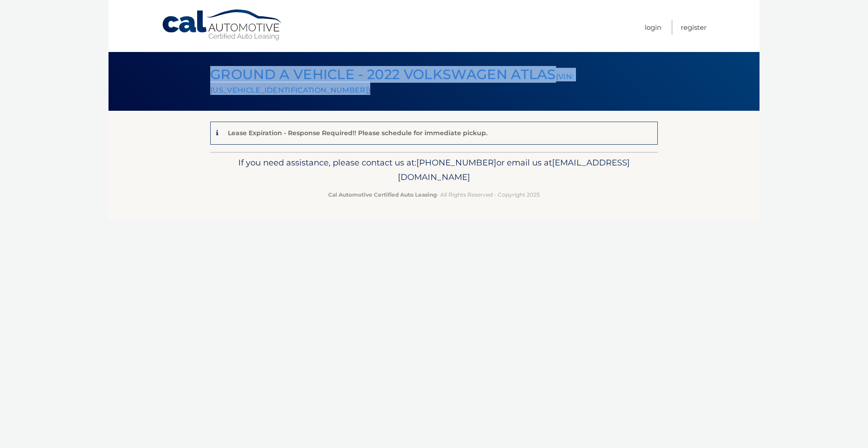 The width and height of the screenshot is (868, 448). Describe the element at coordinates (383, 194) in the screenshot. I see `strong: Cal Automotive Certified Auto Leasing` at that location.